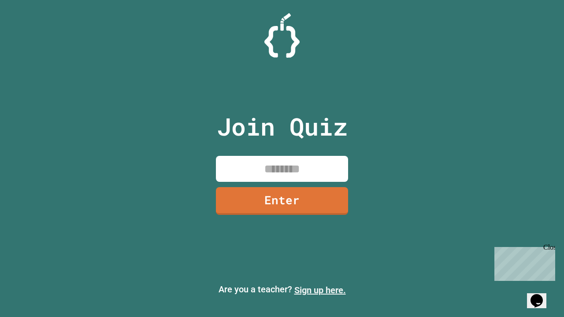  What do you see at coordinates (282, 201) in the screenshot?
I see `a: Enter` at bounding box center [282, 201].